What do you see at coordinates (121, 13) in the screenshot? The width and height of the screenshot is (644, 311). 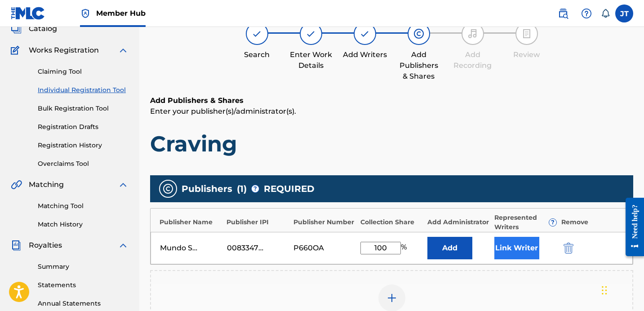 I see `span: Member Hub` at bounding box center [121, 13].